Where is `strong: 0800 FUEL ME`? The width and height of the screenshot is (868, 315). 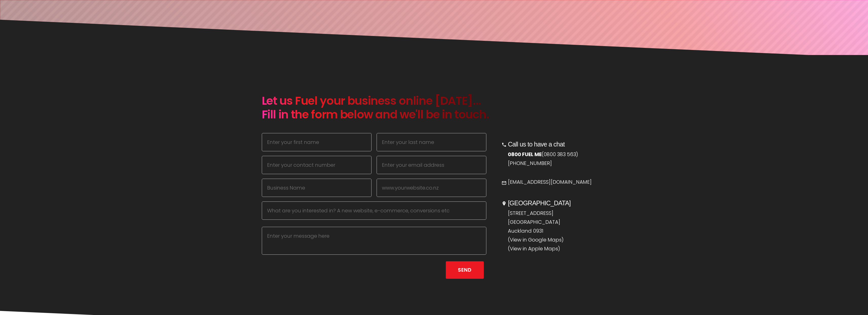 strong: 0800 FUEL ME is located at coordinates (525, 154).